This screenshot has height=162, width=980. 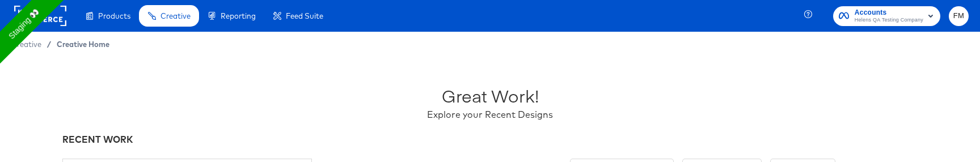 What do you see at coordinates (886, 16) in the screenshot?
I see `button: AccountsHelens QA Testing Company` at bounding box center [886, 16].